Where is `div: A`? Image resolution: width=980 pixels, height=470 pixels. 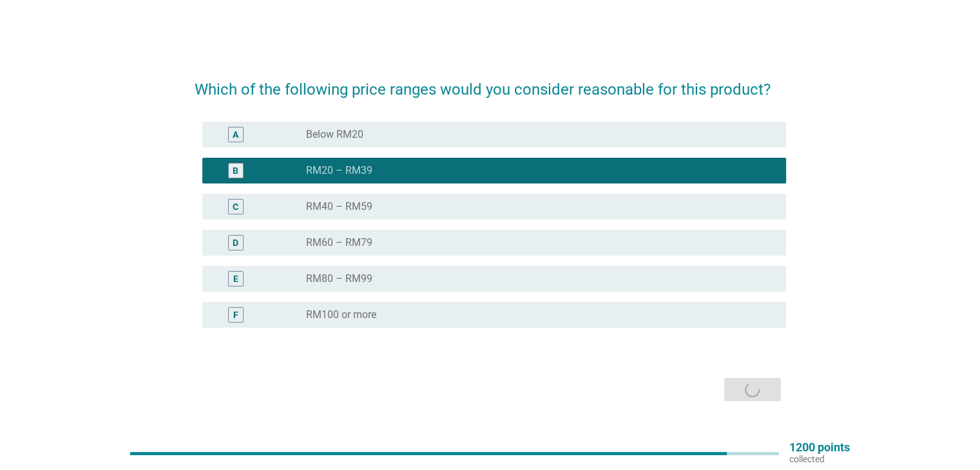 div: A is located at coordinates (235, 134).